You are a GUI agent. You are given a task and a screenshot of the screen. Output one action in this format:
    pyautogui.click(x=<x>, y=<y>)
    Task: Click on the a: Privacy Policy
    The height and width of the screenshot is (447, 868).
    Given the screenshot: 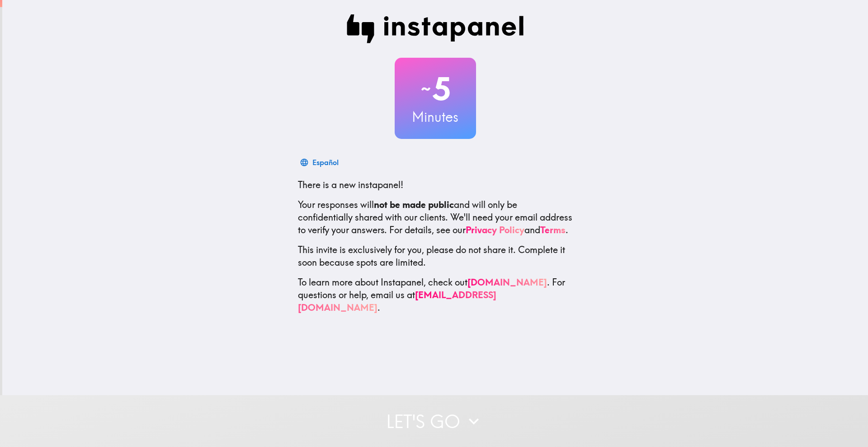 What is the action you would take?
    pyautogui.click(x=495, y=230)
    